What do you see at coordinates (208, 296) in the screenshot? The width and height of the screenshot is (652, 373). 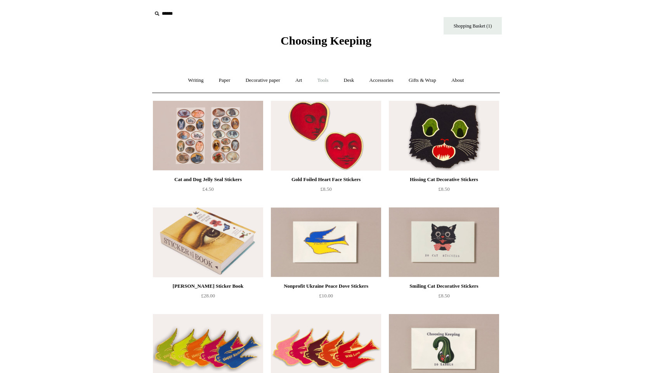 I see `span: £28.00` at bounding box center [208, 296].